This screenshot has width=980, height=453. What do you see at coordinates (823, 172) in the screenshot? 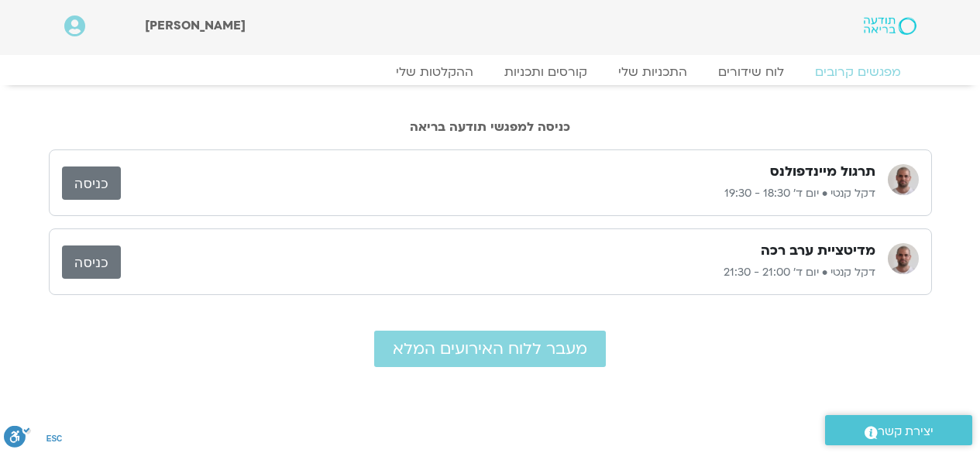
I see `h3: תרגול מיינדפולנס` at bounding box center [823, 172].